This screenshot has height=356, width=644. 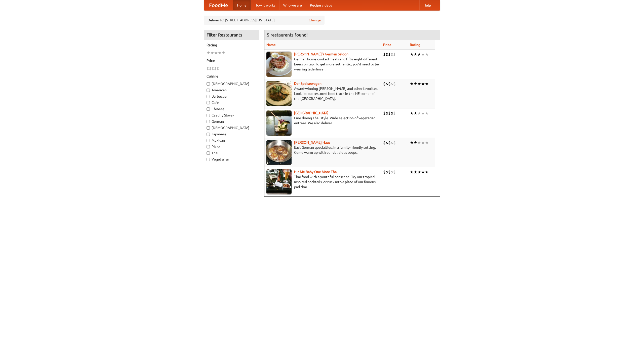 I want to click on p: Fine dining Thai-style. Wide selection of vegetarian entrées. We also deliver., so click(x=323, y=120).